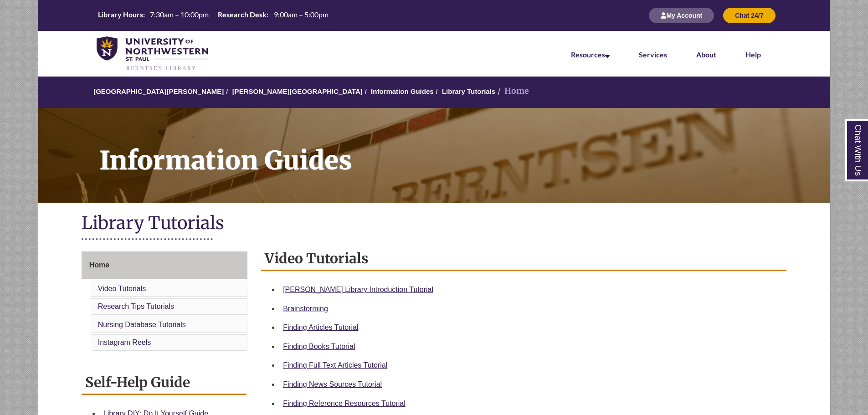 This screenshot has width=868, height=415. What do you see at coordinates (320, 327) in the screenshot?
I see `a: Finding Articles Tutorial` at bounding box center [320, 327].